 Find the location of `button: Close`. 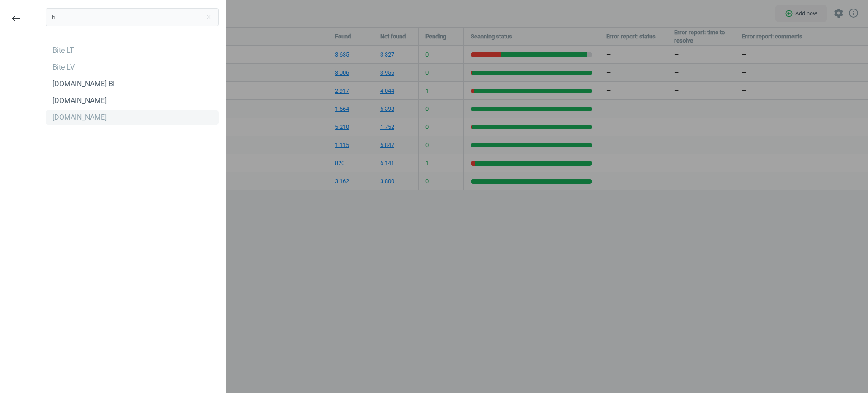

button: Close is located at coordinates (208, 17).